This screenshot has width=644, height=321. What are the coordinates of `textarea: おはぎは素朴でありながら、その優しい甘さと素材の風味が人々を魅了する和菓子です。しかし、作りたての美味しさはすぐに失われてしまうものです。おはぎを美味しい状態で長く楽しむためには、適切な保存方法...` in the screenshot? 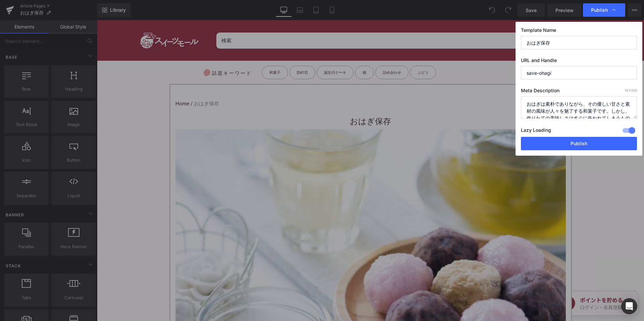 It's located at (579, 107).